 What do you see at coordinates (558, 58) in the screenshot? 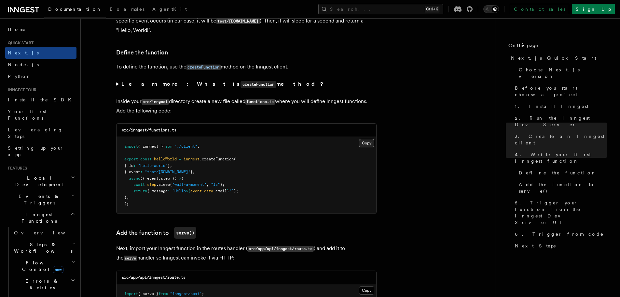
I see `a: Next.js Quick Start` at bounding box center [558, 58].